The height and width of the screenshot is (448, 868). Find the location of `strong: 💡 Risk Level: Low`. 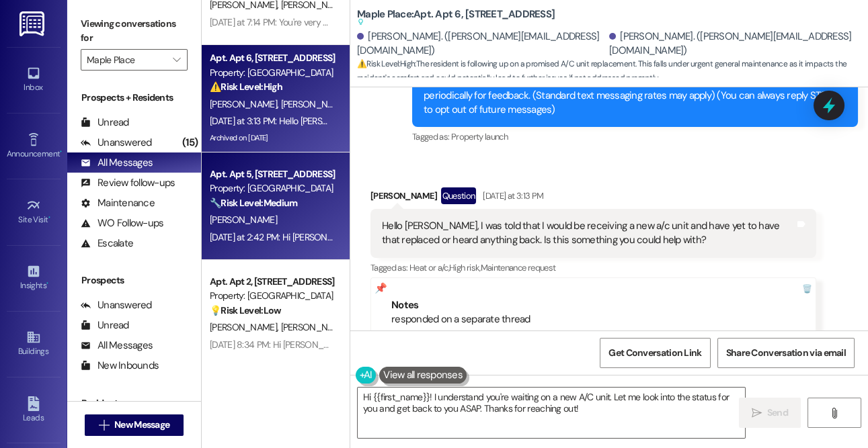

strong: 💡 Risk Level: Low is located at coordinates (245, 310).